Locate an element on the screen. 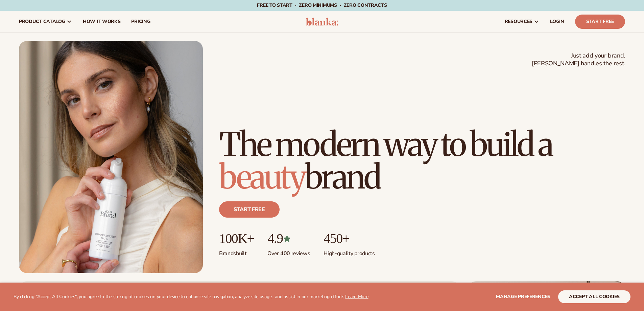 Image resolution: width=644 pixels, height=311 pixels. p: 100K+ is located at coordinates (236, 239).